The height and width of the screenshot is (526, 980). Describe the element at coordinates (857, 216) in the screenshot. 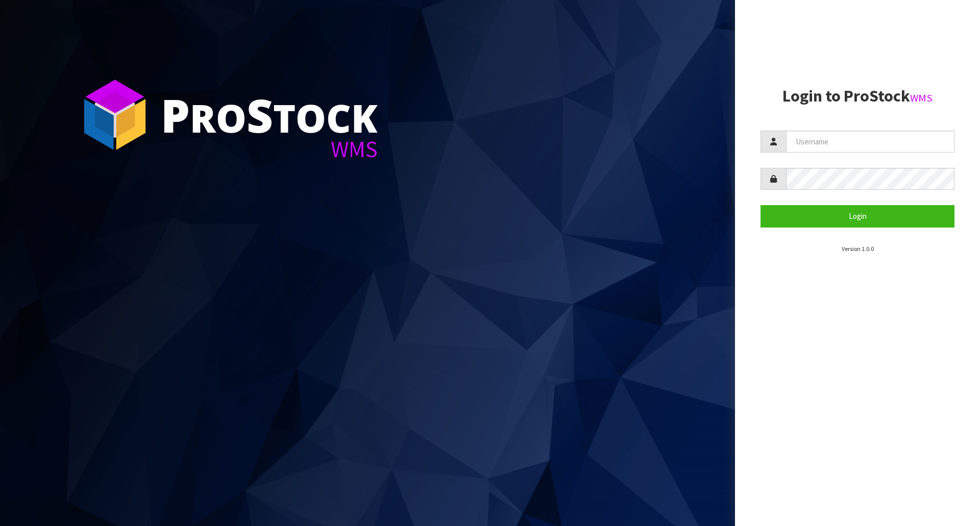

I see `button: Login` at that location.